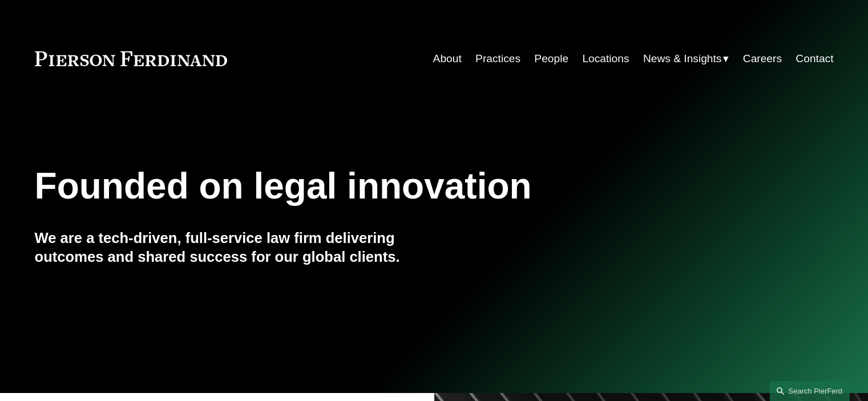  What do you see at coordinates (235, 247) in the screenshot?
I see `h4: We are a tech-driven, full-service law firm delivering outcomes and shared success for our global...` at bounding box center [235, 247].